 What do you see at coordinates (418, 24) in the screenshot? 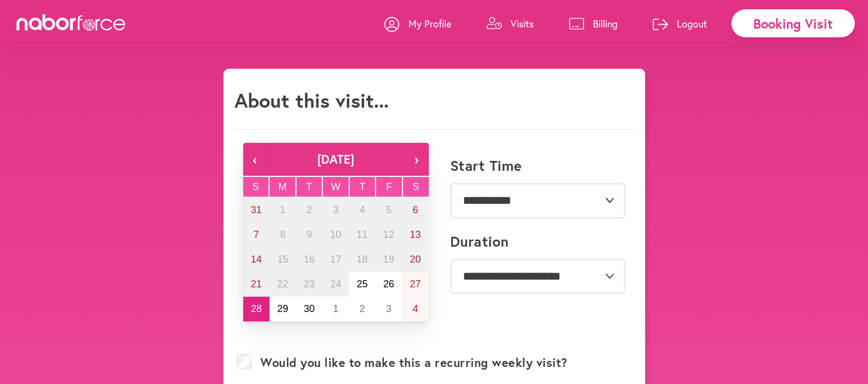
I see `a: My Profile` at bounding box center [418, 24].